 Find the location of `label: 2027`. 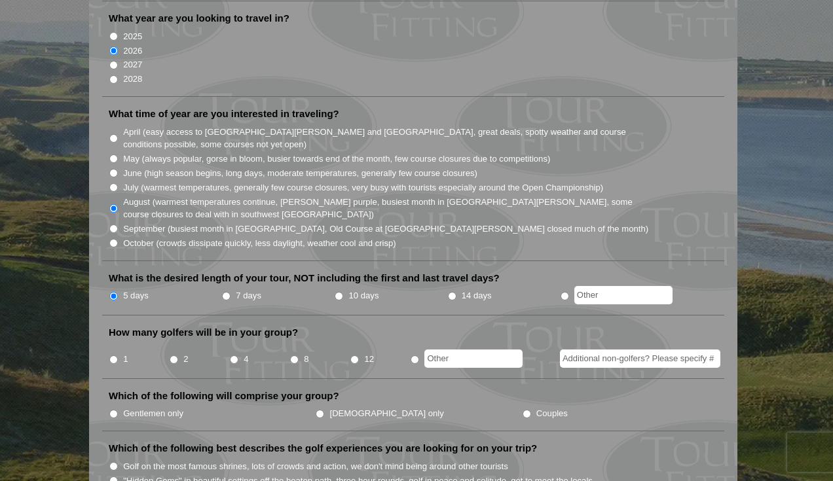

label: 2027 is located at coordinates (132, 65).